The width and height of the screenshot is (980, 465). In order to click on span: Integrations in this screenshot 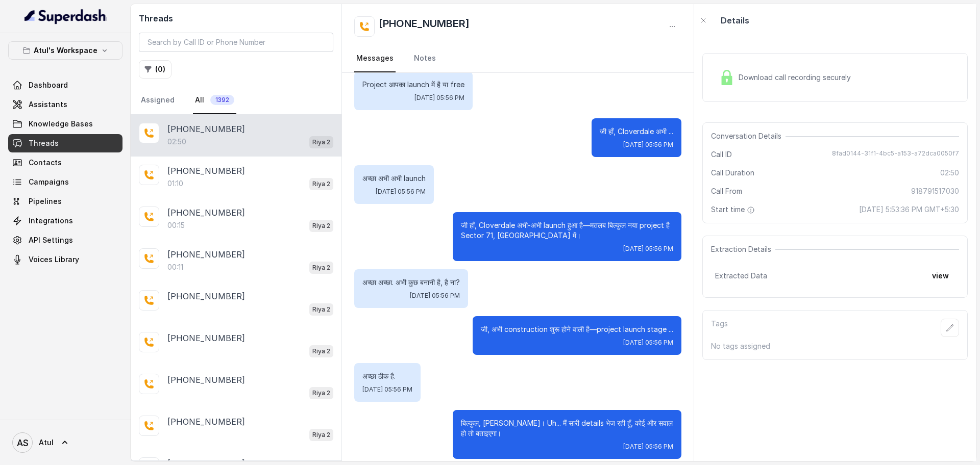, I will do `click(51, 221)`.